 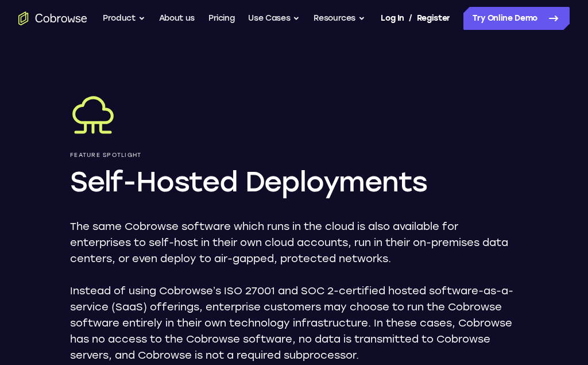 What do you see at coordinates (124, 19) in the screenshot?
I see `button: Product` at bounding box center [124, 19].